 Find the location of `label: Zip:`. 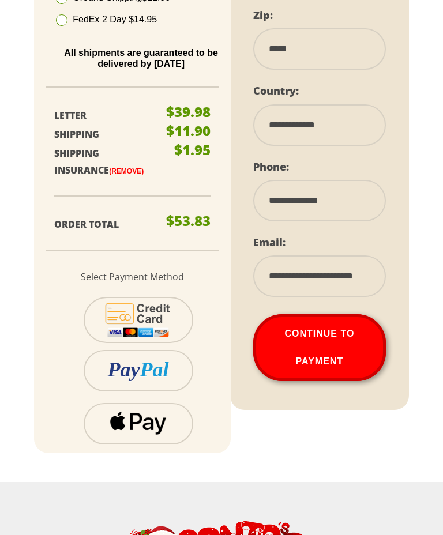

label: Zip: is located at coordinates (263, 15).